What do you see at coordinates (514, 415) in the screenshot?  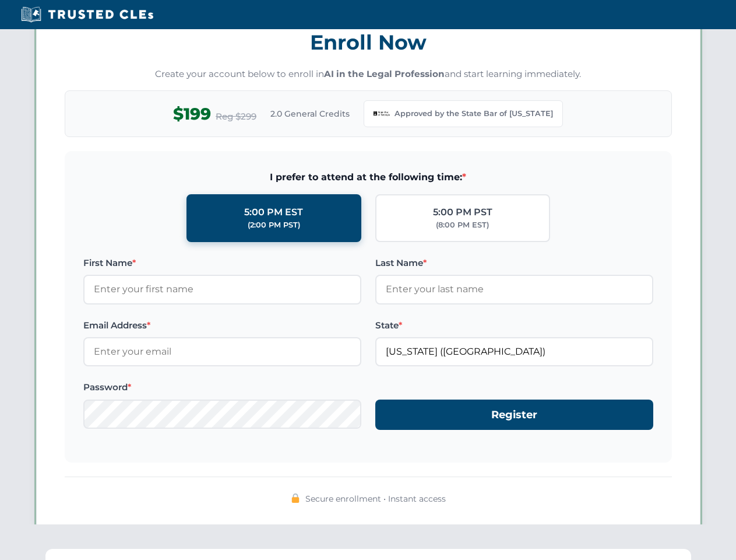 I see `button: Register` at bounding box center [514, 415].